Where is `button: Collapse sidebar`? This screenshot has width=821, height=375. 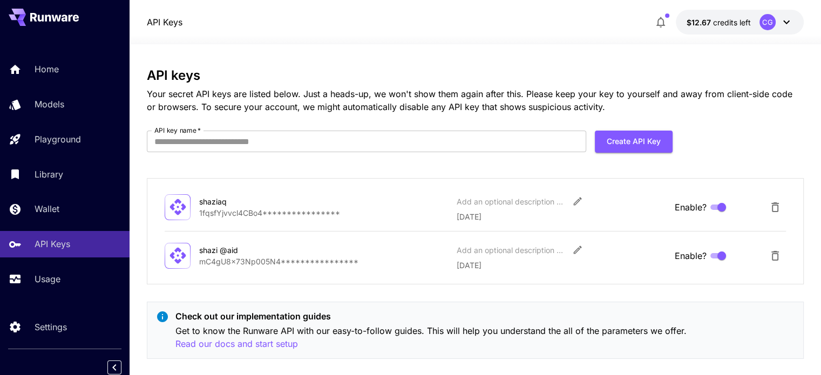 button: Collapse sidebar is located at coordinates (114, 368).